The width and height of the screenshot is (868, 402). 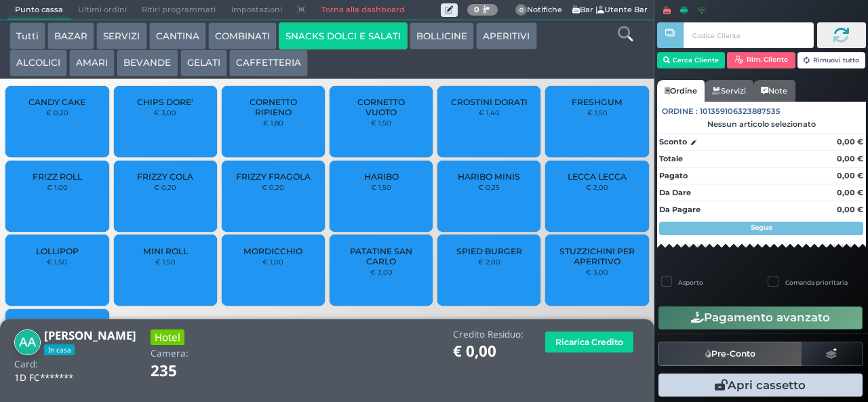 I want to click on button: Ricarica Credito, so click(x=589, y=342).